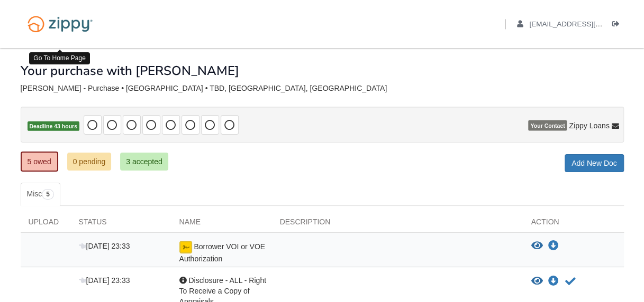  What do you see at coordinates (553, 246) in the screenshot?
I see `a: Download Borrower VOI or VOE Authorization` at bounding box center [553, 246].